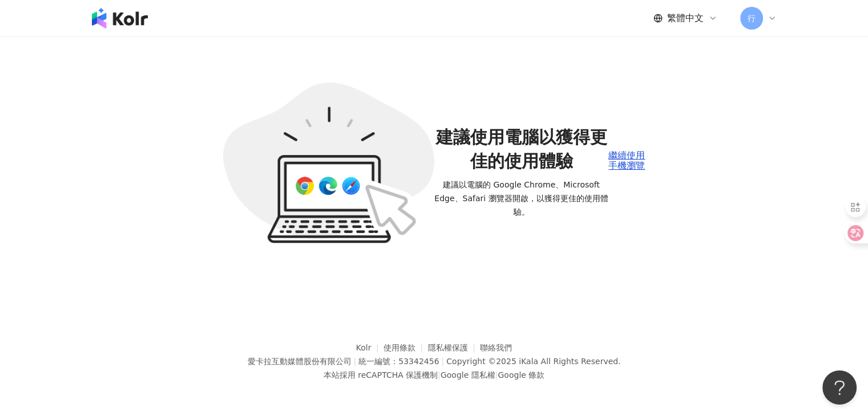 The image size is (868, 416). Describe the element at coordinates (329, 163) in the screenshot. I see `img: unsupported-rwd` at that location.